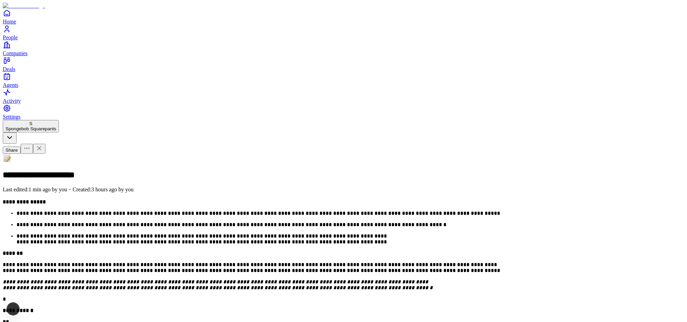 This screenshot has height=322, width=687. What do you see at coordinates (9, 69) in the screenshot?
I see `span: Deals` at bounding box center [9, 69].